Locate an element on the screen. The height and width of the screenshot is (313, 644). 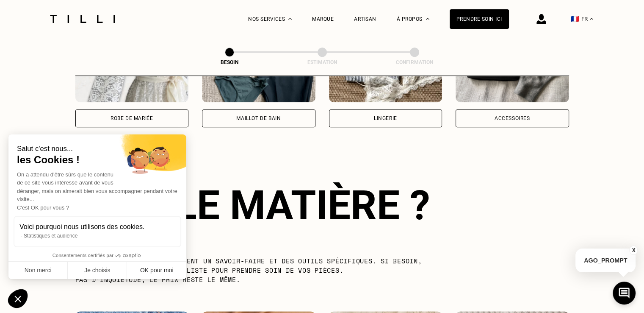
p: Certaines matières nécessitent un savoir-faire et des outils spécifiques. Si besoin, nous mobilis... is located at coordinates (258, 270).